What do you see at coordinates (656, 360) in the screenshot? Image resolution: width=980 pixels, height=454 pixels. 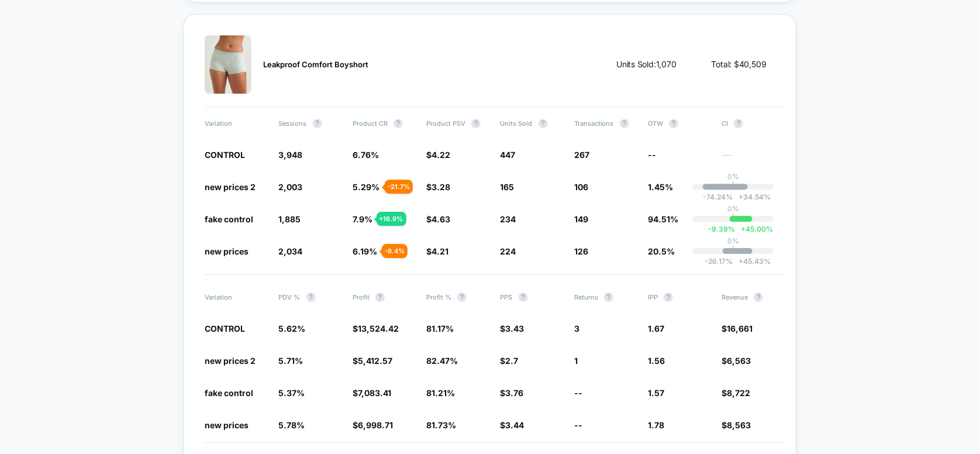 I see `span: 1.56` at bounding box center [656, 360].